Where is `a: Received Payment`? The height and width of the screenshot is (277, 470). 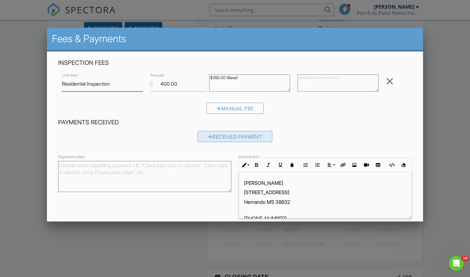
a: Received Payment is located at coordinates (235, 139).